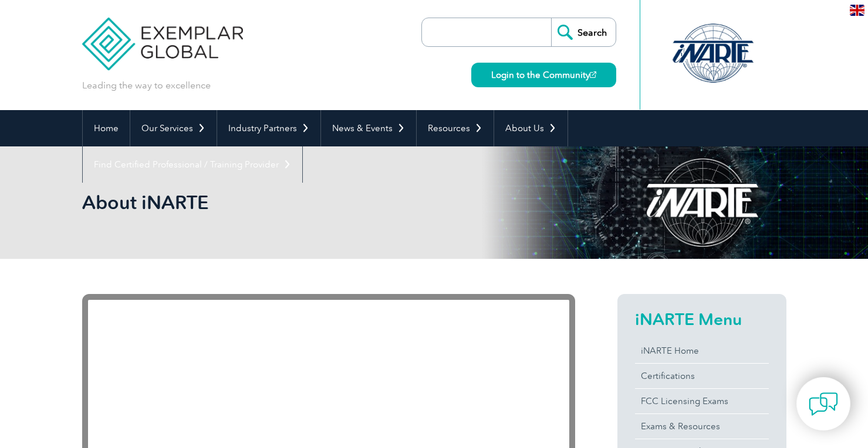  What do you see at coordinates (701, 351) in the screenshot?
I see `a: iNARTE Home` at bounding box center [701, 351].